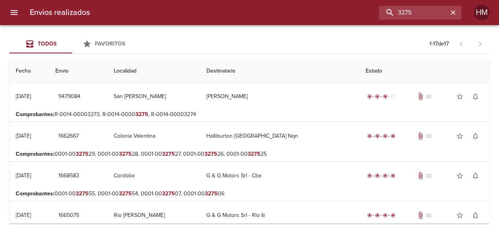  I want to click on td: G & G Motors Srl - Cba, so click(280, 176).